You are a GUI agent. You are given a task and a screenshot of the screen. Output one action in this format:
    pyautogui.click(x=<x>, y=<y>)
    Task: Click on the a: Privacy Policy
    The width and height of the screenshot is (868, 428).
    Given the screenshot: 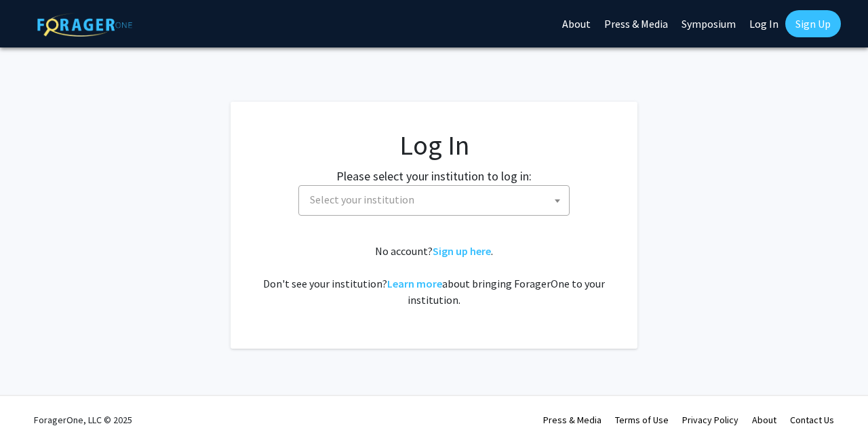 What is the action you would take?
    pyautogui.click(x=711, y=420)
    